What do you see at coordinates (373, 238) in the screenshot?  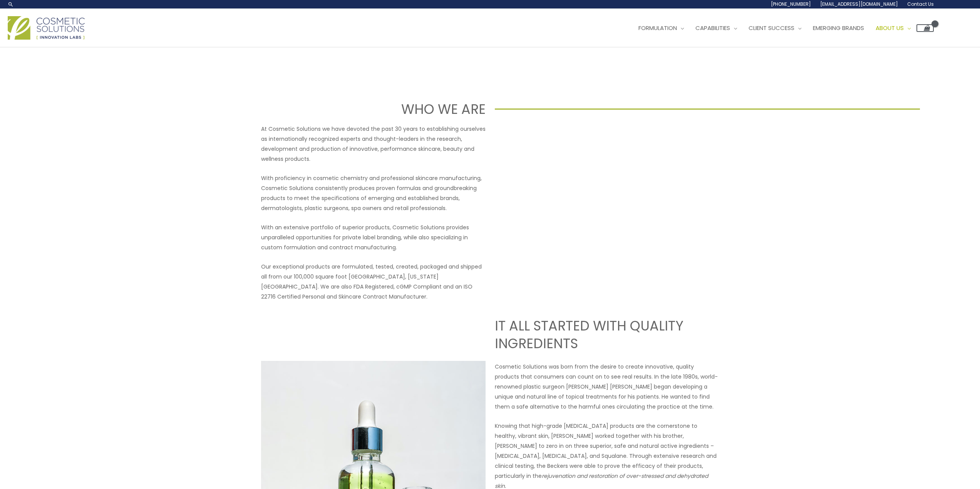 I see `p: With an extensive portfolio of superior products, Cosmetic Solutions provides unparalleled opport...` at bounding box center [373, 238].